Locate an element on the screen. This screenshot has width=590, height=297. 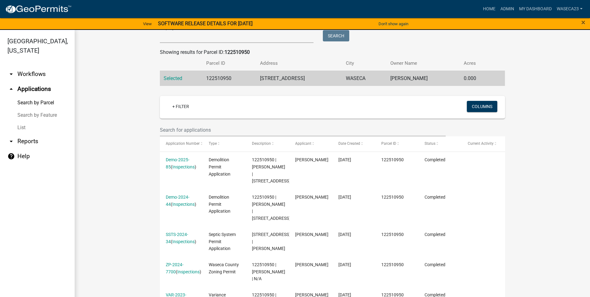
span: Selected is located at coordinates (173, 78).